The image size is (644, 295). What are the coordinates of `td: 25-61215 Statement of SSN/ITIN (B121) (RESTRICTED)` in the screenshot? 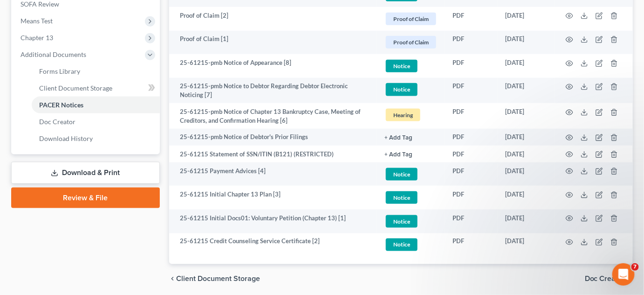 It's located at (273, 154).